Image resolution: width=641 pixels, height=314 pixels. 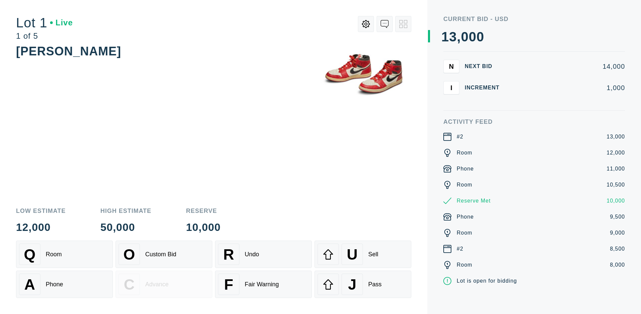 I want to click on span: N, so click(x=451, y=66).